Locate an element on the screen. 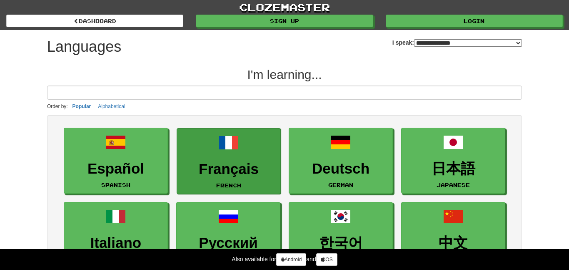 The width and height of the screenshot is (569, 270). a: Android is located at coordinates (291, 259).